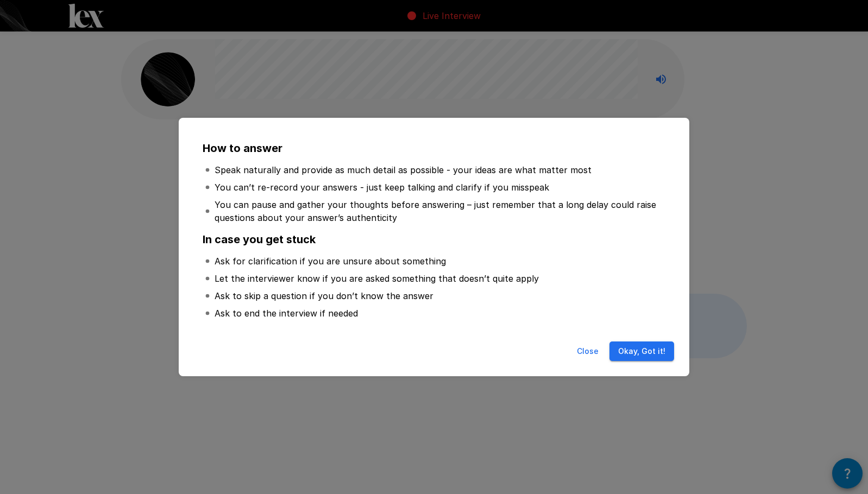  I want to click on p: You can pause and gather your thoughts before answering – just remember that a long delay could r..., so click(439, 211).